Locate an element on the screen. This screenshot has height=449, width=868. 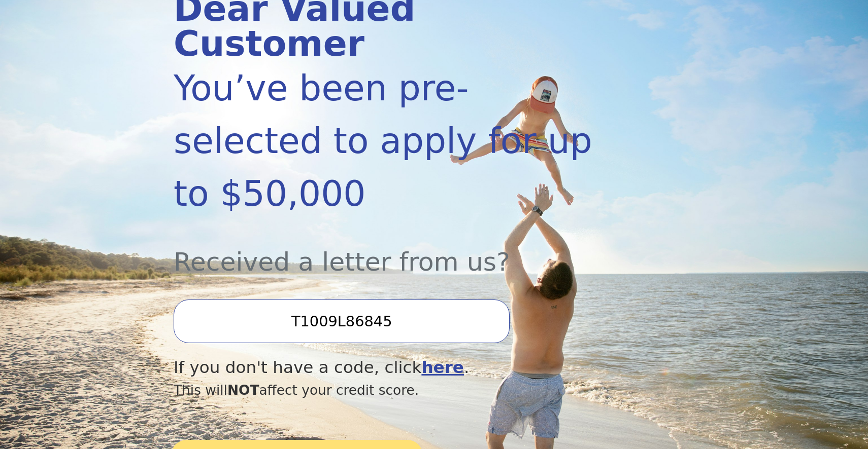
div: Received a letter from us? is located at coordinates (395, 250).